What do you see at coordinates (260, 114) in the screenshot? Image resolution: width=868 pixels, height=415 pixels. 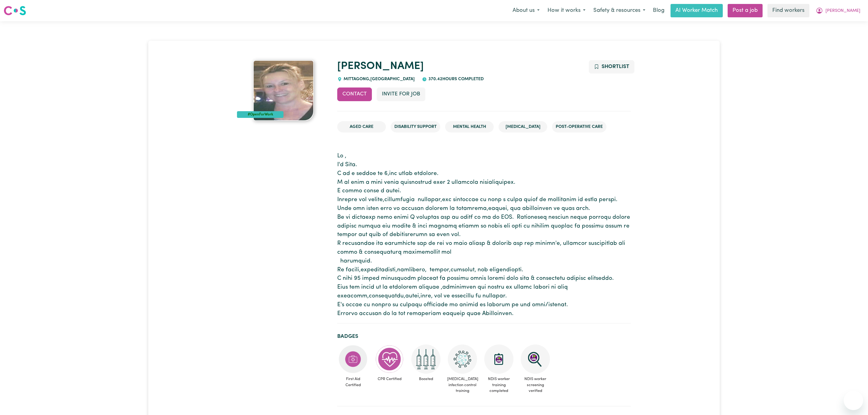 I see `div: #OpenForWork` at bounding box center [260, 114].